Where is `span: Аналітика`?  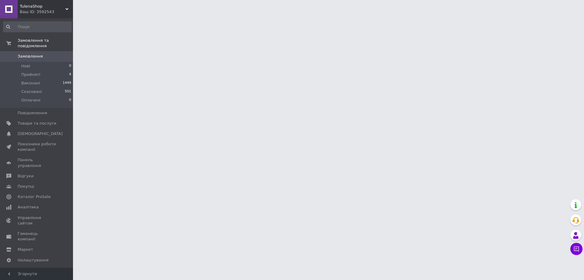 span: Аналітика is located at coordinates (28, 207).